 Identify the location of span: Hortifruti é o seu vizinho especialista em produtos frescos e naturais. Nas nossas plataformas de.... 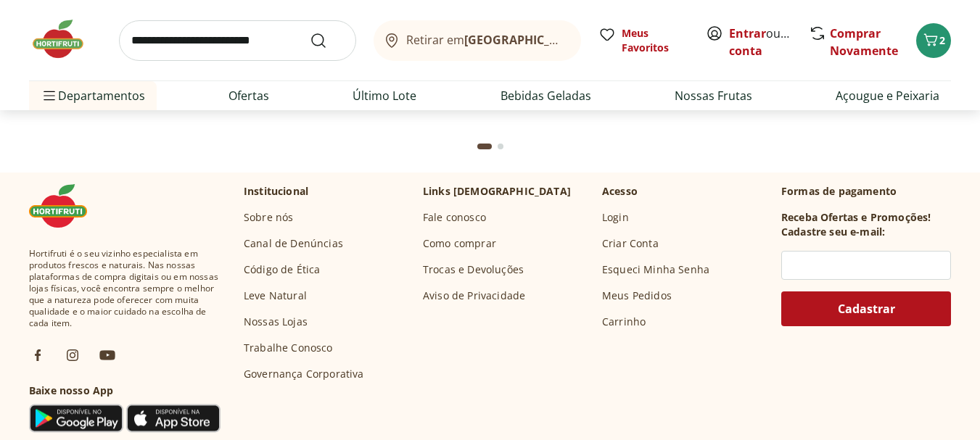
(125, 288).